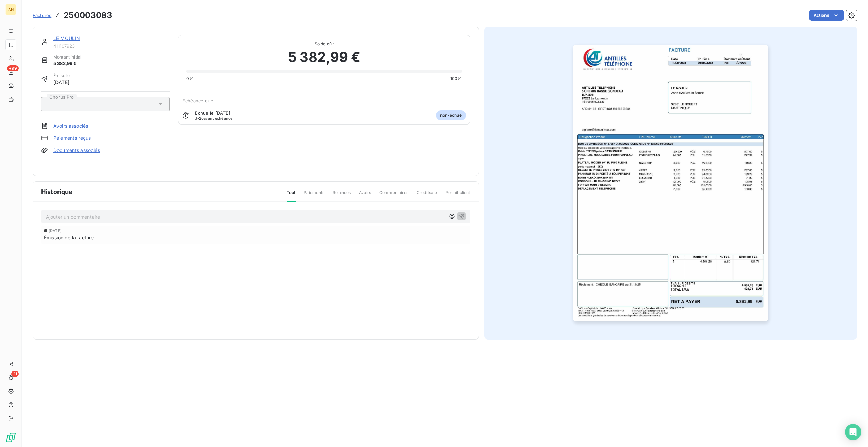 This screenshot has height=447, width=868. Describe the element at coordinates (69, 237) in the screenshot. I see `span: Émission de la facture` at that location.